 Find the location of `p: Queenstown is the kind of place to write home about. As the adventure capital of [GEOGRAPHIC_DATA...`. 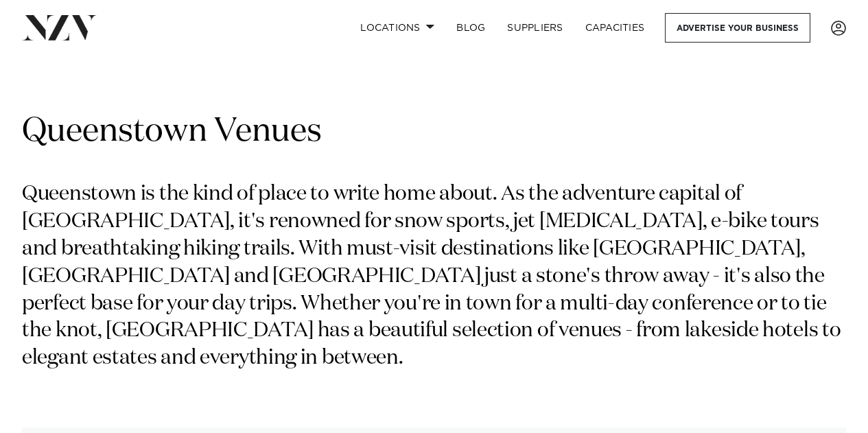

p: Queenstown is the kind of place to write home about. As the adventure capital of [GEOGRAPHIC_DATA... is located at coordinates (434, 277).